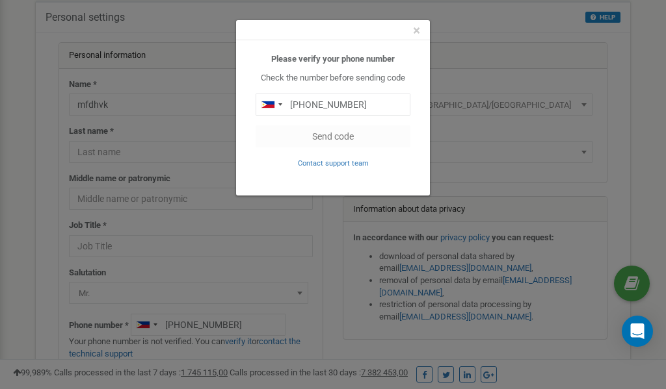 This screenshot has height=389, width=666. Describe the element at coordinates (416, 31) in the screenshot. I see `button: Close` at that location.